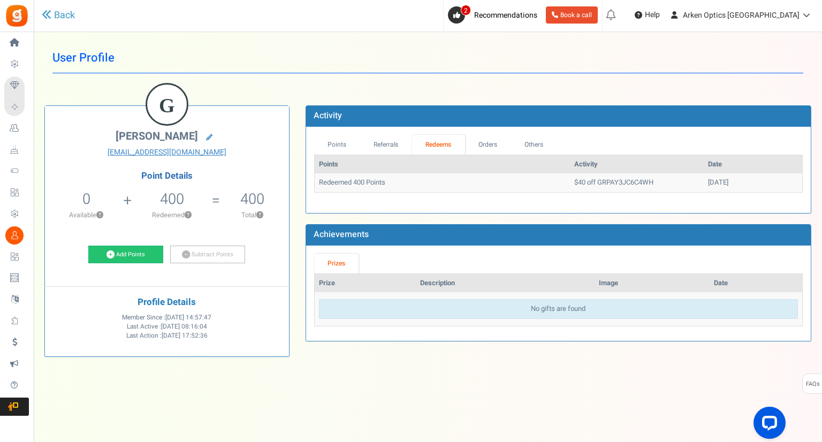  What do you see at coordinates (166, 317) in the screenshot?
I see `span: Member Since :` at bounding box center [166, 317].